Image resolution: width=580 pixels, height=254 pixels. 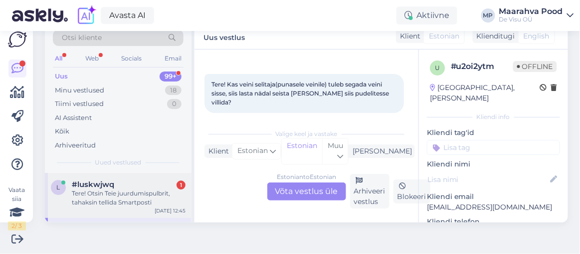 I want to click on div: Blokeeri, so click(x=412, y=191).